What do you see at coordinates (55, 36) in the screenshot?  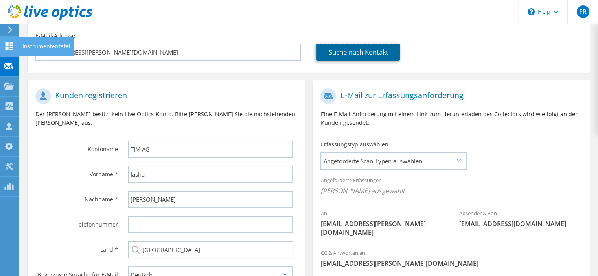 I see `label: E-Mail-Adresse` at bounding box center [55, 36].